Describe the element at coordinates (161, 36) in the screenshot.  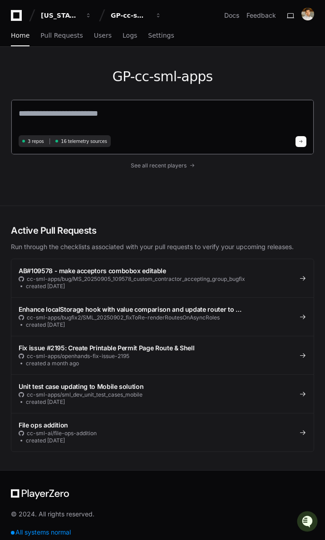
I see `a: Settings` at that location.